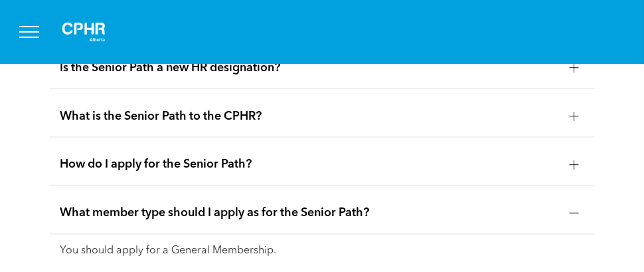  I want to click on p: You should apply for a General Membership., so click(322, 251).